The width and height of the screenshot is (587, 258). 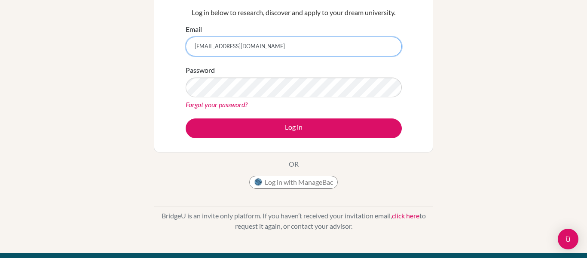 What do you see at coordinates (294, 12) in the screenshot?
I see `p: Log in below to research, discover and apply to your dream university.` at bounding box center [294, 12].